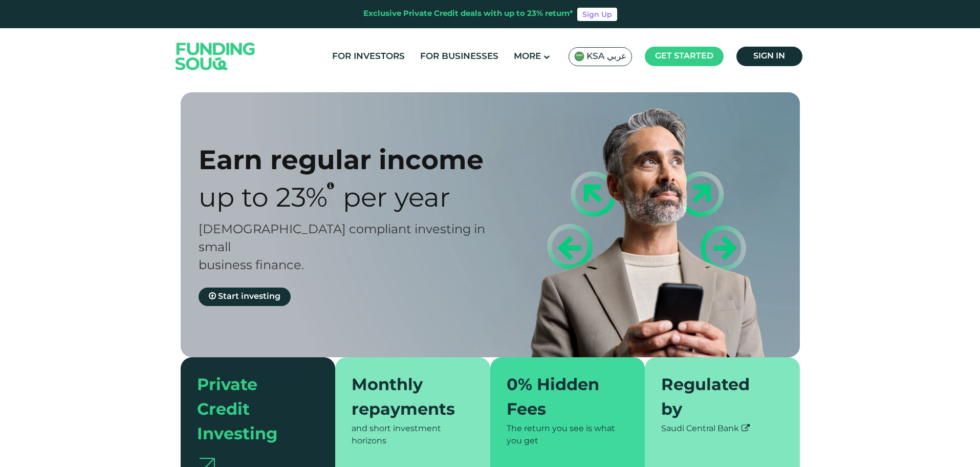  Describe the element at coordinates (607, 56) in the screenshot. I see `span: KSA عربي` at that location.